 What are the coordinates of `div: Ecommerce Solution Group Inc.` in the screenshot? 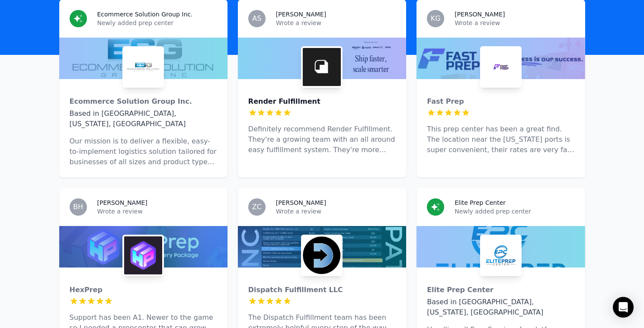 It's located at (143, 102).